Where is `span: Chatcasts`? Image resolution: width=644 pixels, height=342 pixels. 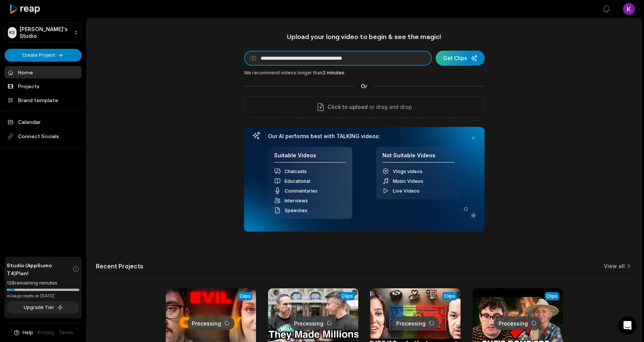 span: Chatcasts is located at coordinates (295, 171).